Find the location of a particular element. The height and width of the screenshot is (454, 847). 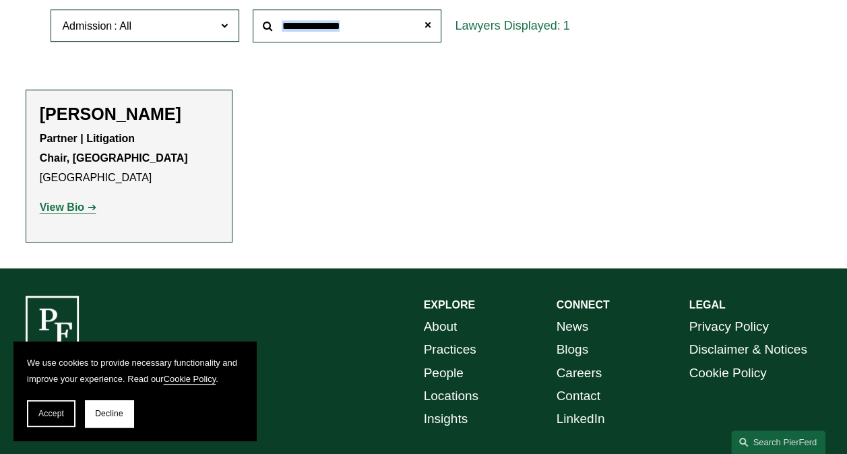

span: 1 is located at coordinates (566, 26).